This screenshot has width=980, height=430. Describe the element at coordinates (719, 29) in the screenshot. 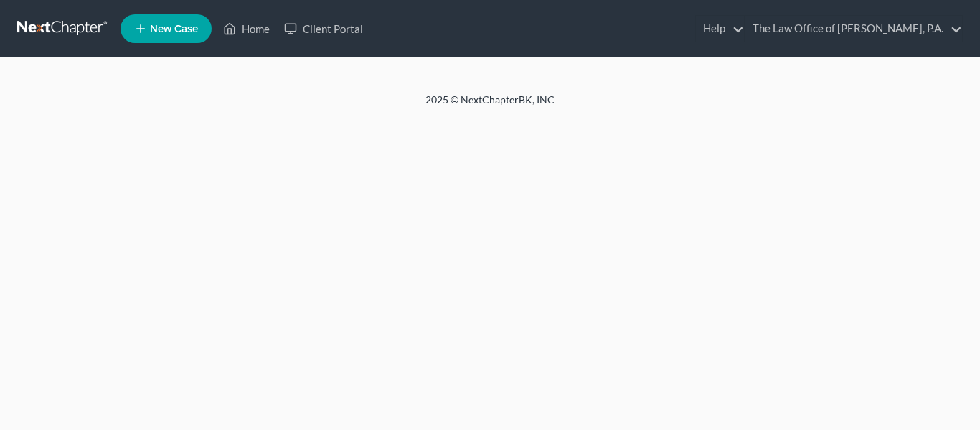

I see `a: Help` at that location.